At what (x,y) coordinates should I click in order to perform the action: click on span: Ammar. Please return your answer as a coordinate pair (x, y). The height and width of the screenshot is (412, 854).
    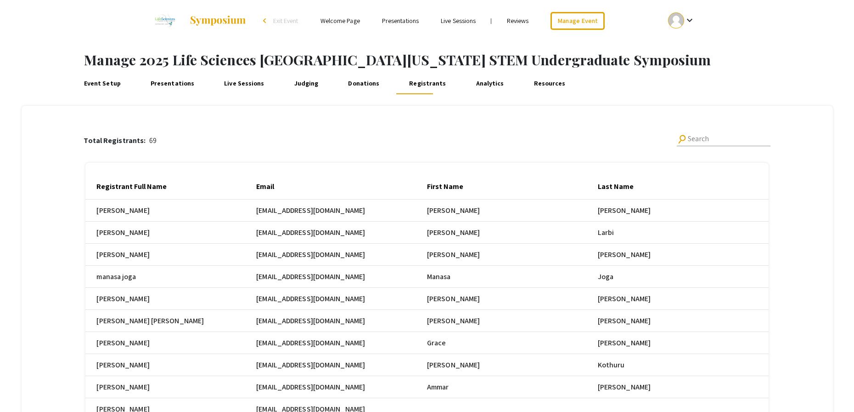
    Looking at the image, I should click on (438, 387).